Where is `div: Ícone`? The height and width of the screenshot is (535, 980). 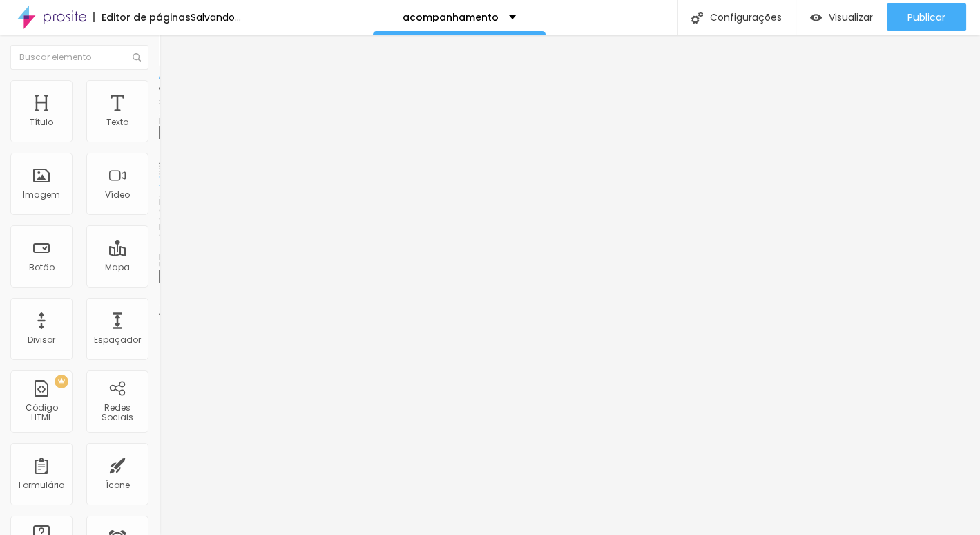 div: Ícone is located at coordinates (117, 485).